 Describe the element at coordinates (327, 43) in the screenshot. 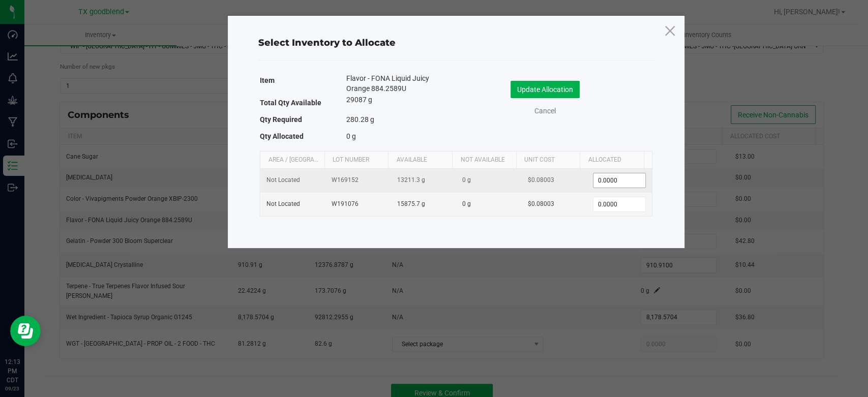

I see `span: Select Inventory to Allocate` at that location.